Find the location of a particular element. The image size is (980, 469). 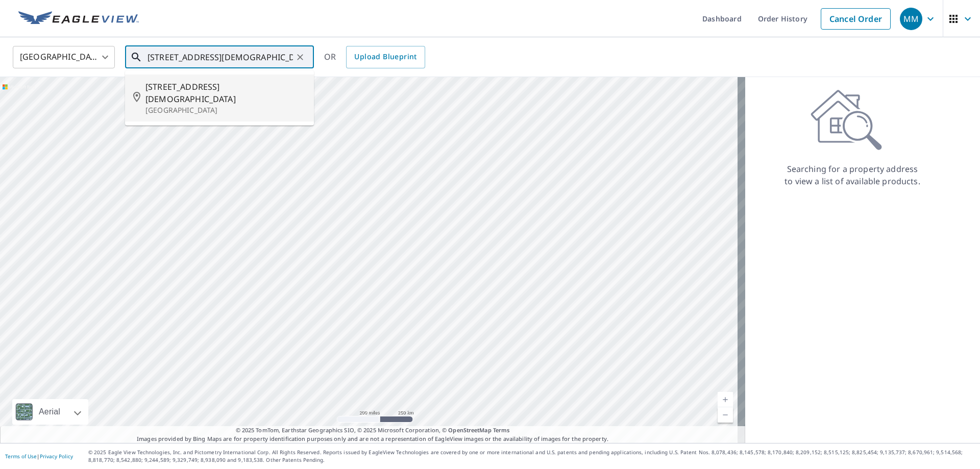

span: © 2025 TomTom, Earthstar Geographics SIO, © 2025 Microsoft Corporation, © is located at coordinates (373, 430).